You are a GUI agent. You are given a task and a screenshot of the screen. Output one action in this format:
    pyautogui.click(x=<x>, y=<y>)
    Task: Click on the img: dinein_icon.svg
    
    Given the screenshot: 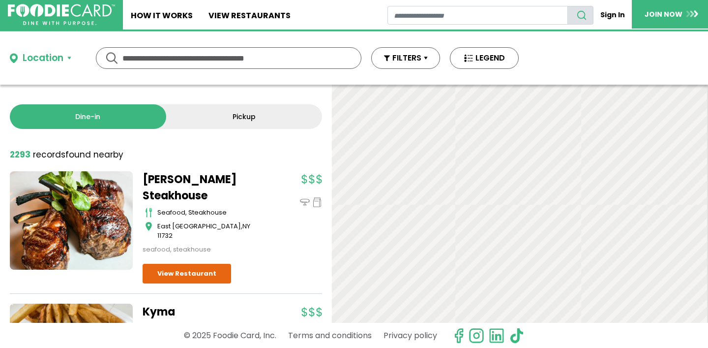 What is the action you would take?
    pyautogui.click(x=305, y=202)
    